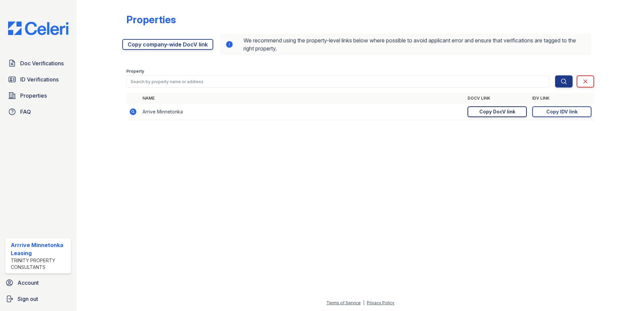 This screenshot has height=311, width=644. I want to click on a: Copy DocV link, so click(497, 112).